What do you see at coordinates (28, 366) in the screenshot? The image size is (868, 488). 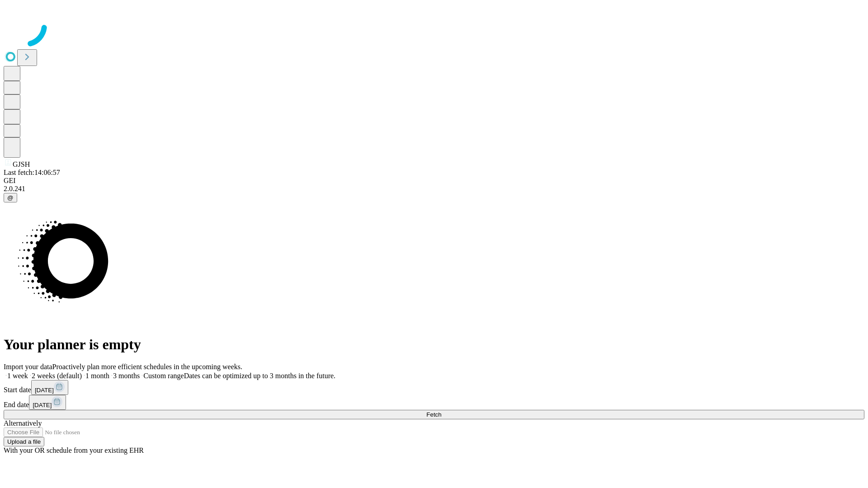 I see `span: Import your data` at bounding box center [28, 366].